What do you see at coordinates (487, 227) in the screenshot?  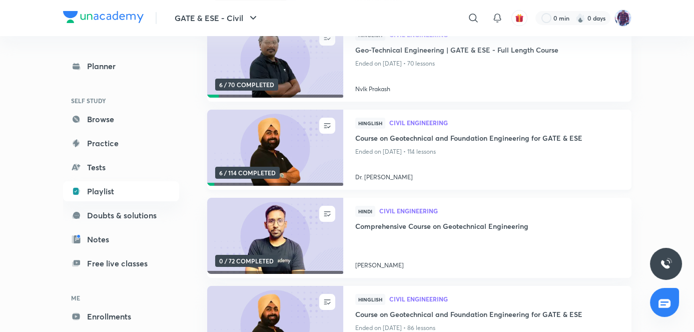 I see `h4: Comprehensive Course on Geotechnical Engineering` at bounding box center [487, 227].